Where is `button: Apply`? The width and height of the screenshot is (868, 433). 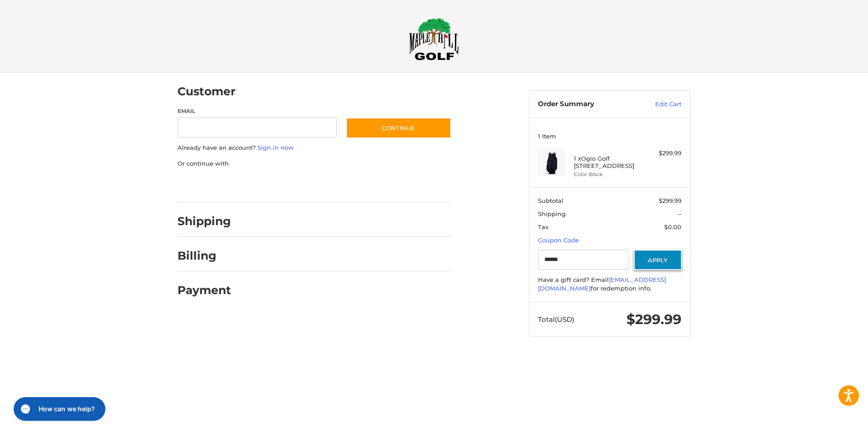
button: Apply is located at coordinates (658, 260).